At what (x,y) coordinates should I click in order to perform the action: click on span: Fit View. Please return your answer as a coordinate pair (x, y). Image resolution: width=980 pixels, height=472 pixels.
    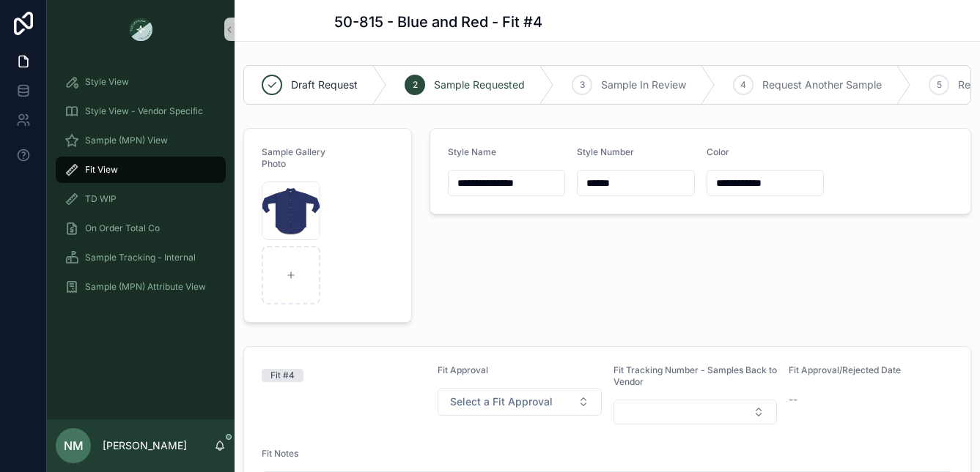
    Looking at the image, I should click on (101, 170).